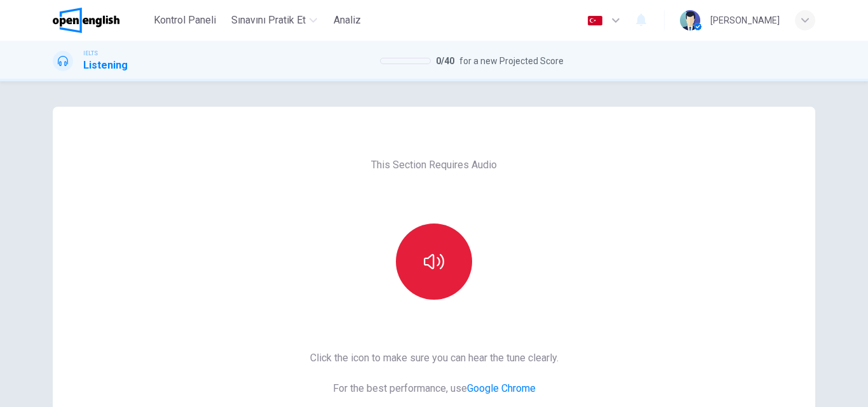 The width and height of the screenshot is (868, 407). I want to click on img: Profile picture, so click(690, 21).